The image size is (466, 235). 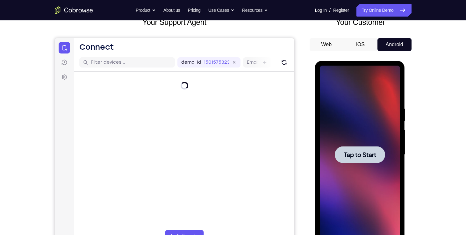 What do you see at coordinates (10, 24) in the screenshot?
I see `a: Sessions` at bounding box center [10, 24].